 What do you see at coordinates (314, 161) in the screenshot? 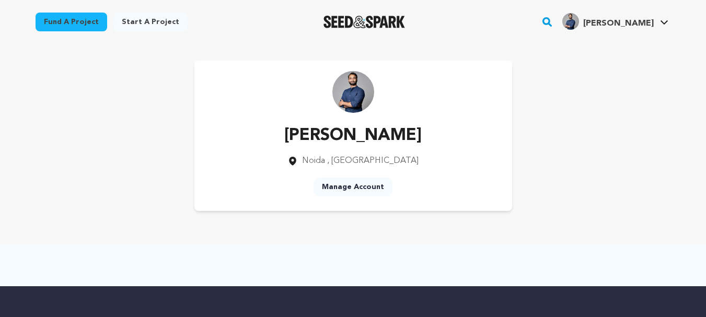
I see `span: Noida` at bounding box center [314, 161].